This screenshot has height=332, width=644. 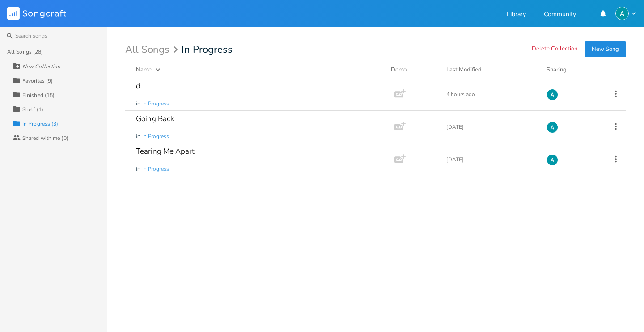 I want to click on a: Library, so click(x=516, y=15).